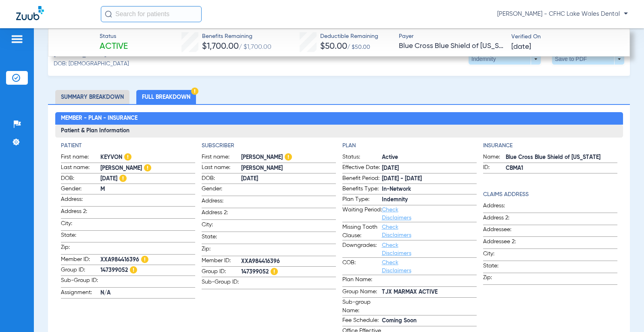  I want to click on span: Missing Tooth Clause:, so click(362, 232).